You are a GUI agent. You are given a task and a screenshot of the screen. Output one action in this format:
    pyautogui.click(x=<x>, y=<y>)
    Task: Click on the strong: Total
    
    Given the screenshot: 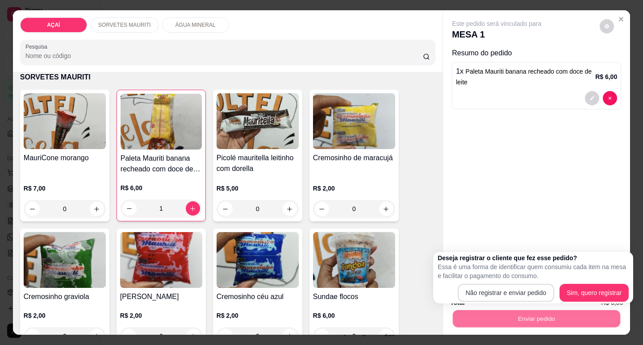 What is the action you would take?
    pyautogui.click(x=457, y=303)
    